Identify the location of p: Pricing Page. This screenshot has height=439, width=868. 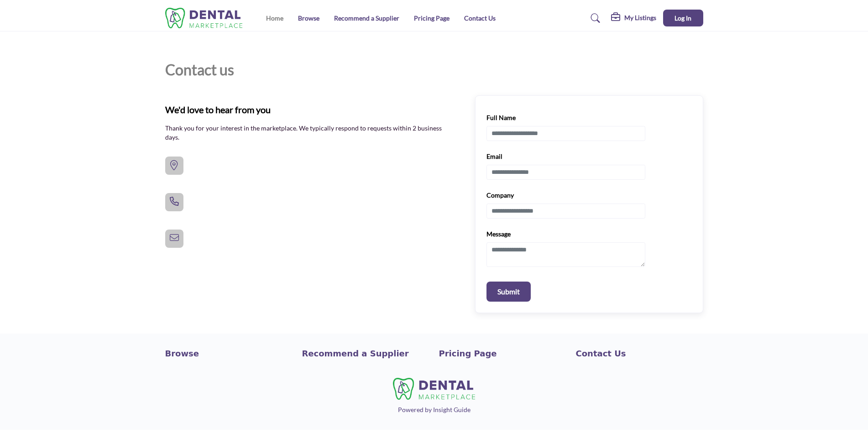
(502, 353).